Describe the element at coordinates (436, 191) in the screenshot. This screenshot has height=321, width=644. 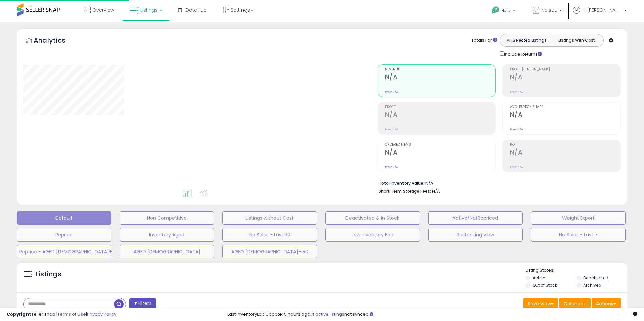
I see `span: N/A` at that location.